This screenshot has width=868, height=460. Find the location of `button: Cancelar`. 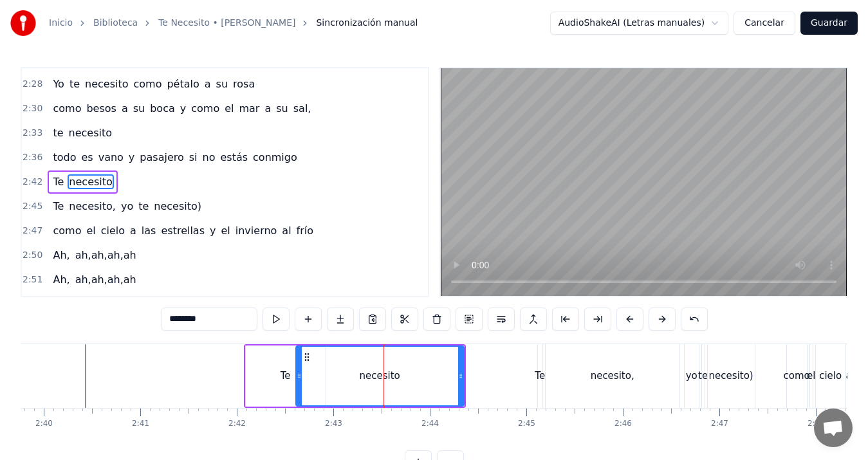

button: Cancelar is located at coordinates (764, 23).